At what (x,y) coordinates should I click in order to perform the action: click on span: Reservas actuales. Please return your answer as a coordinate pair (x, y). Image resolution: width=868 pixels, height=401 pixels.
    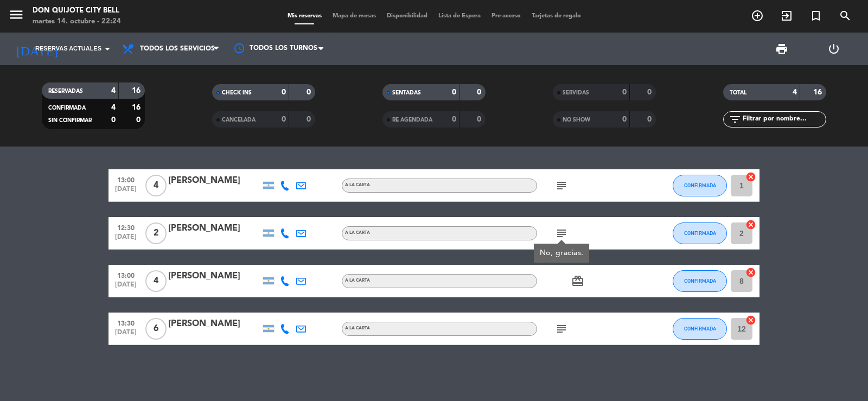
    Looking at the image, I should click on (68, 49).